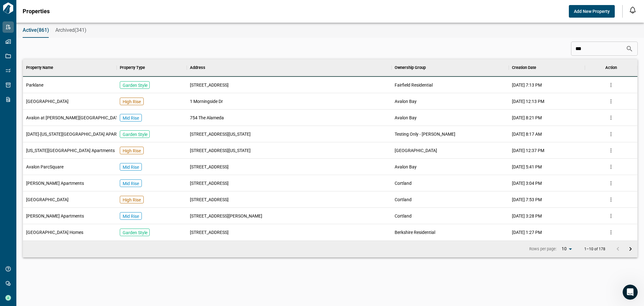  What do you see at coordinates (567, 249) in the screenshot?
I see `div: 10` at bounding box center [567, 249].